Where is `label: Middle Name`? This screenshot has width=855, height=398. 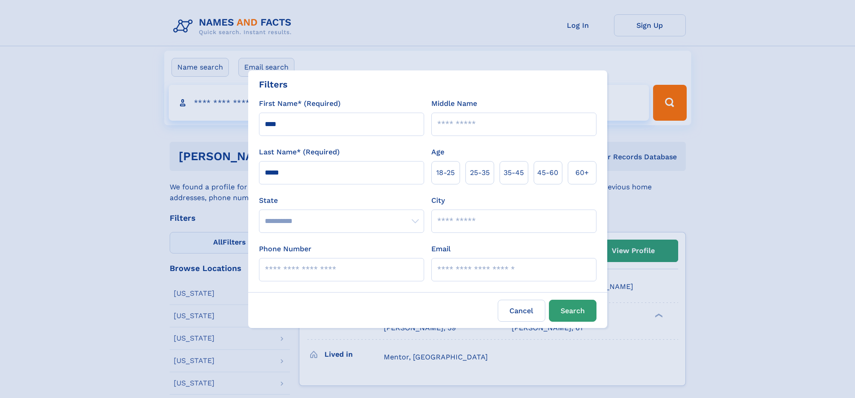
label: Middle Name is located at coordinates (454, 104).